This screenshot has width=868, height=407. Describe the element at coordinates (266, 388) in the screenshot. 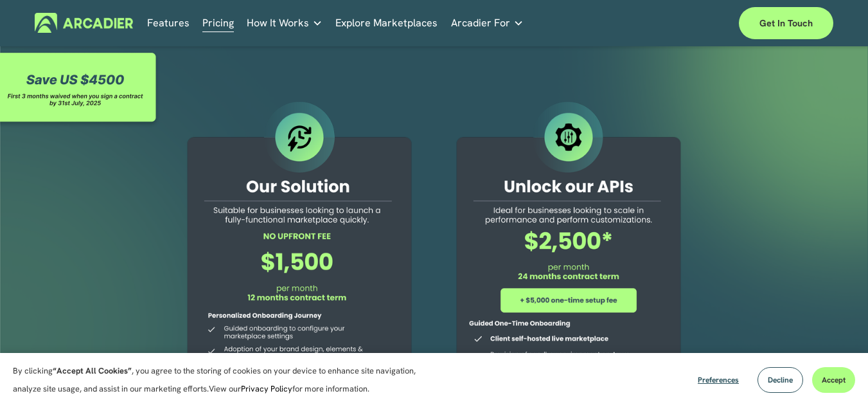

I see `a: Privacy Policy` at that location.